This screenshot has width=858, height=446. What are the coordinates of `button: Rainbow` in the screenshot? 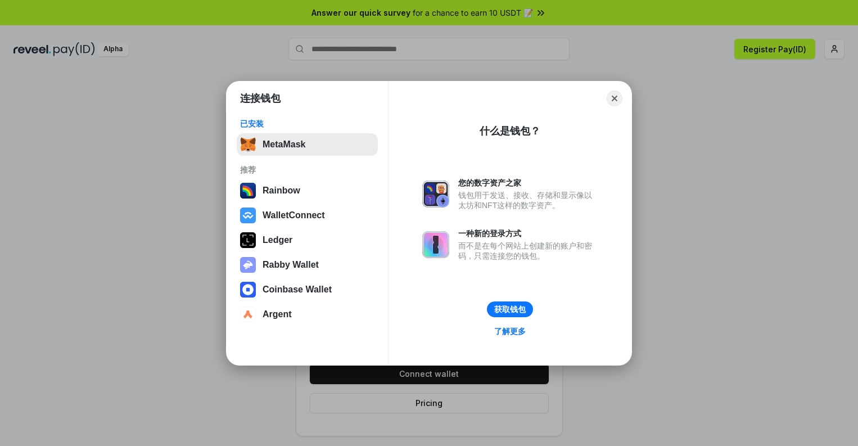 It's located at (307, 191).